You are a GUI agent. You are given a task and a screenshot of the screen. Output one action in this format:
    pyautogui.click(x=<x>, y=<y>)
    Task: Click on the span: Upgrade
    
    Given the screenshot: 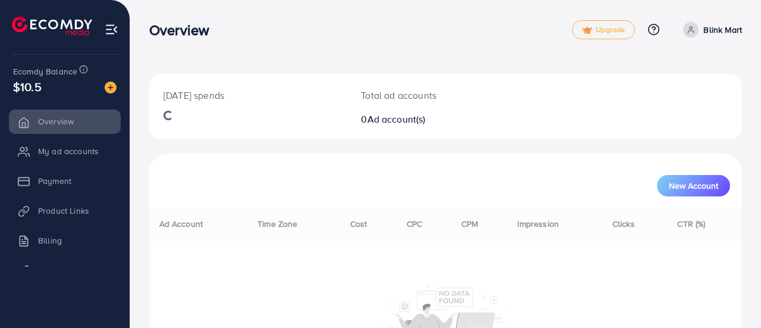 What is the action you would take?
    pyautogui.click(x=604, y=30)
    